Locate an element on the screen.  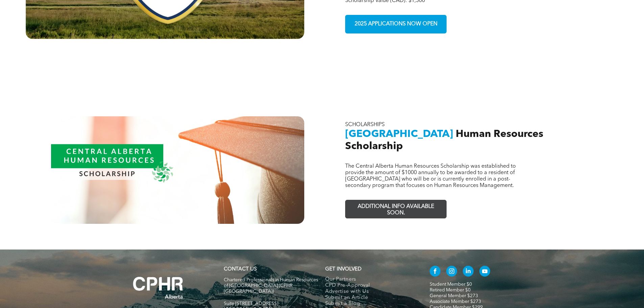
span: The Central Alberta Human Resources Scholarship was established to provide the amount of $1000 an... is located at coordinates (430, 176).